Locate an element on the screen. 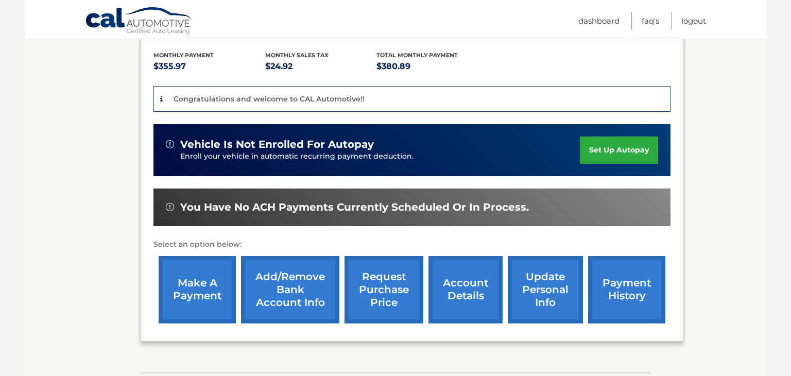 Image resolution: width=791 pixels, height=376 pixels. a: payment history is located at coordinates (626, 289).